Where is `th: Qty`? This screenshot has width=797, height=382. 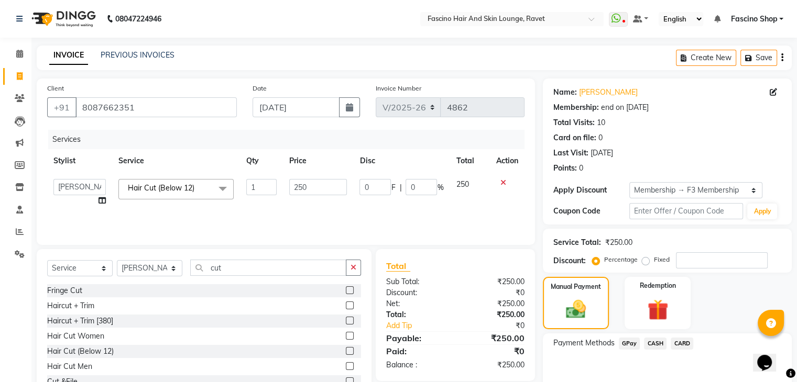
th: Qty is located at coordinates (261, 161).